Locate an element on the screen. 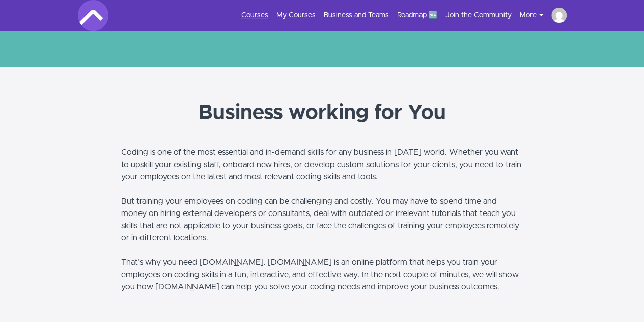 The height and width of the screenshot is (322, 644). button: More is located at coordinates (536, 15).